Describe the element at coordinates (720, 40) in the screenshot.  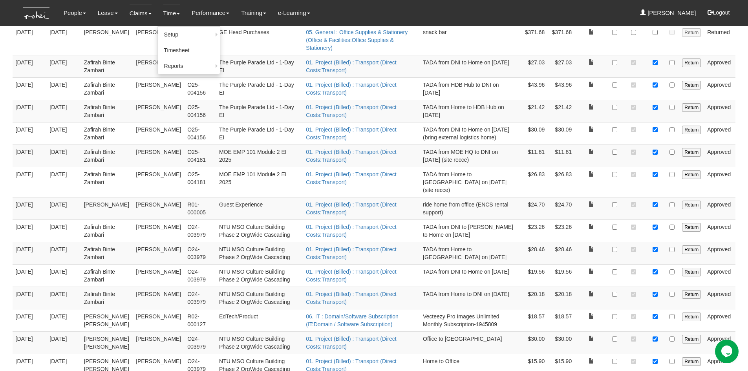
I see `td: Returned` at that location.